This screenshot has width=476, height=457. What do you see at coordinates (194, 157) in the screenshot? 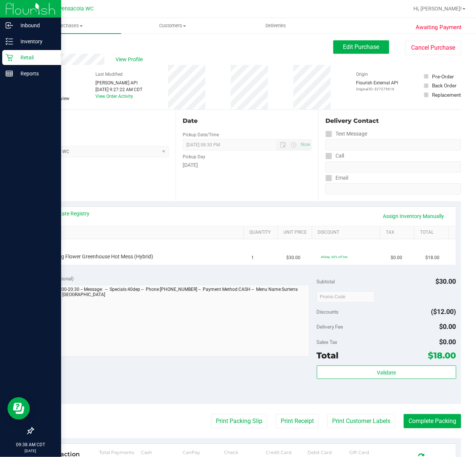
I see `label: Pickup Day` at bounding box center [194, 157].